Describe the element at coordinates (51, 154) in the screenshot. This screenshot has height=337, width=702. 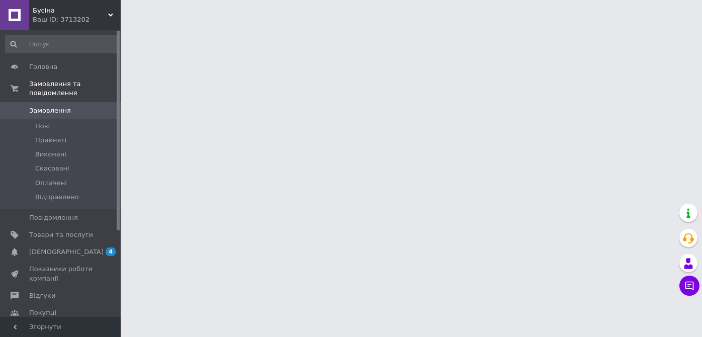
I see `span: Виконані` at that location.